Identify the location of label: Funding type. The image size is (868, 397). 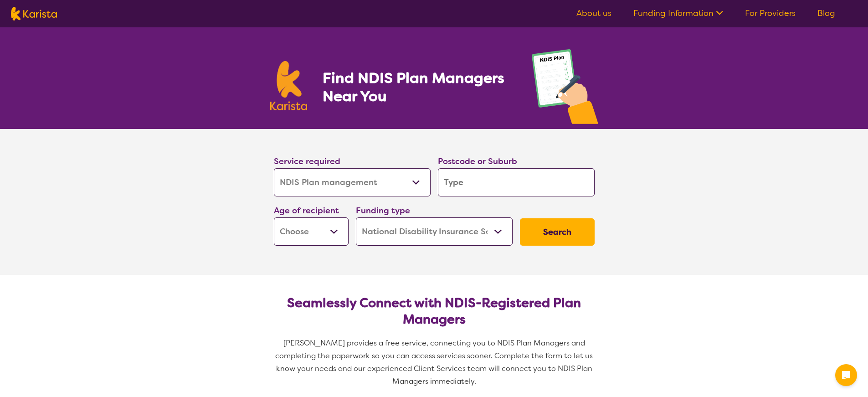
(383, 211).